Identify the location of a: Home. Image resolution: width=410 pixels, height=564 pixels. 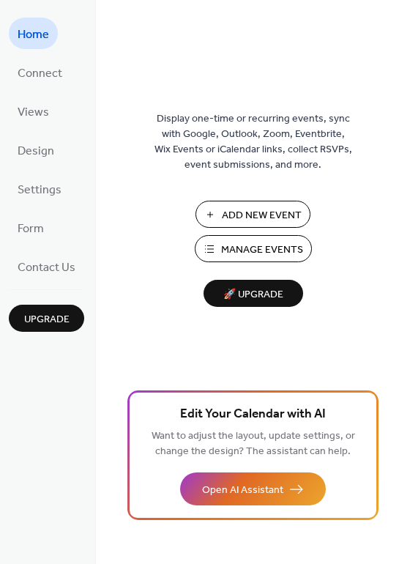
(33, 33).